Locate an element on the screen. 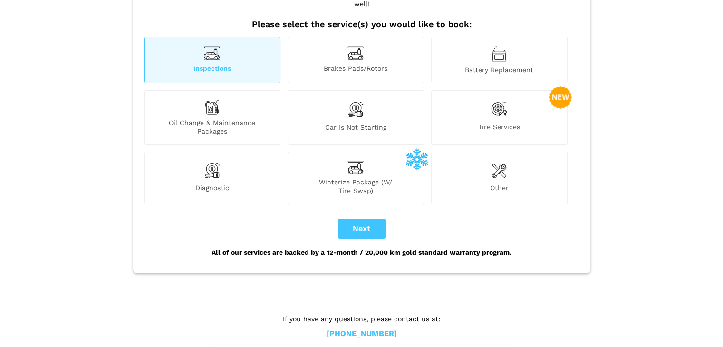 This screenshot has height=347, width=723. p: If you have any questions, please contact us at: is located at coordinates (362, 319).